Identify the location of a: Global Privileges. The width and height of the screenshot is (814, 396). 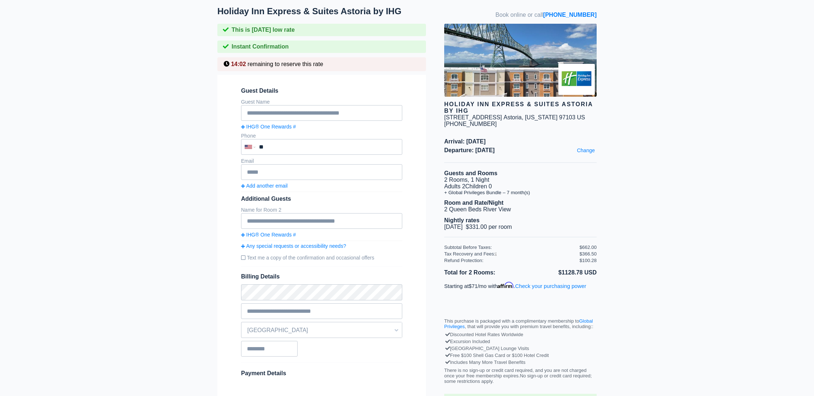
(519, 323).